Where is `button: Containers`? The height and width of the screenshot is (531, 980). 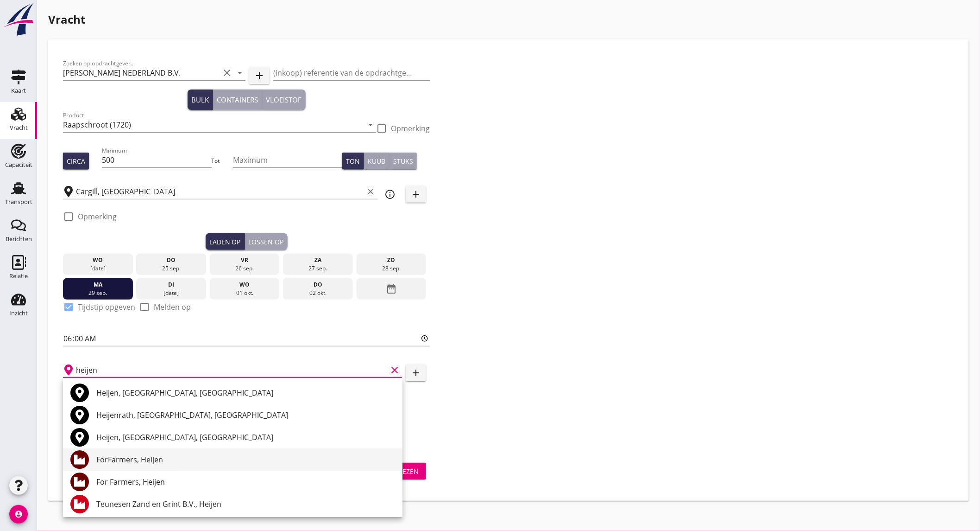
button: Containers is located at coordinates (237, 100).